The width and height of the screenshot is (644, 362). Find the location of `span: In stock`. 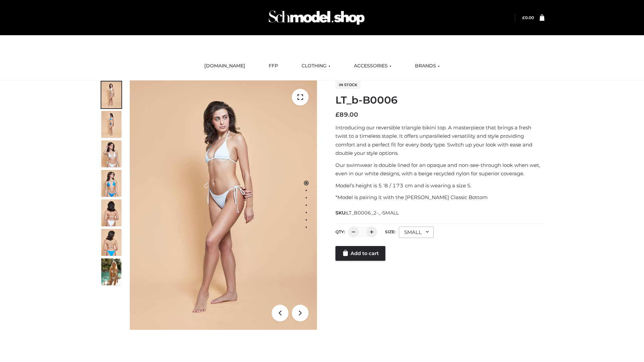

span: In stock is located at coordinates (348, 85).